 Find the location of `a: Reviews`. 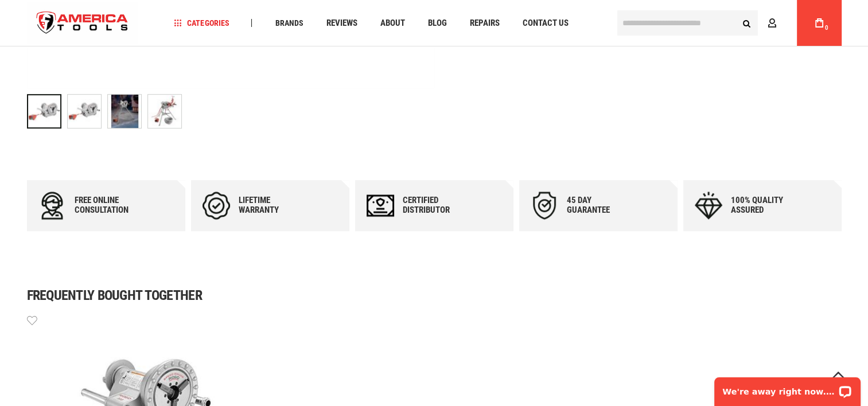

a: Reviews is located at coordinates (342, 23).